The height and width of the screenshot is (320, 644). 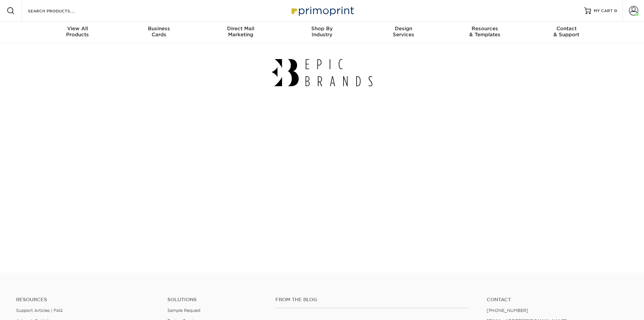 I want to click on span: Shop By, so click(x=322, y=28).